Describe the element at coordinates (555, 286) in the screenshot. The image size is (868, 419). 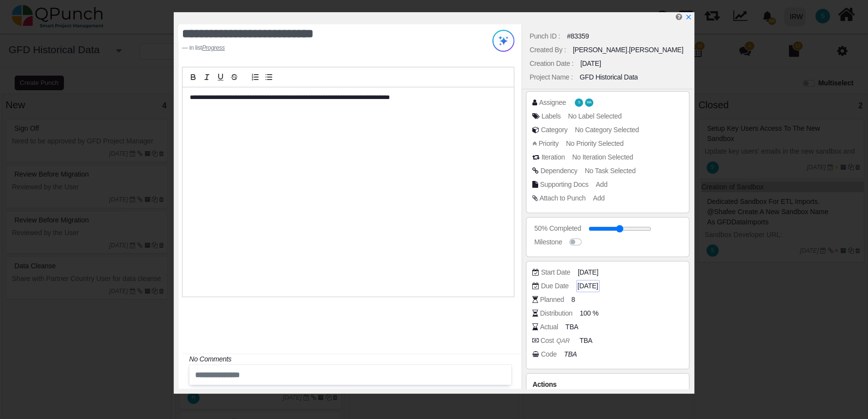
I see `div: Due Date` at that location.